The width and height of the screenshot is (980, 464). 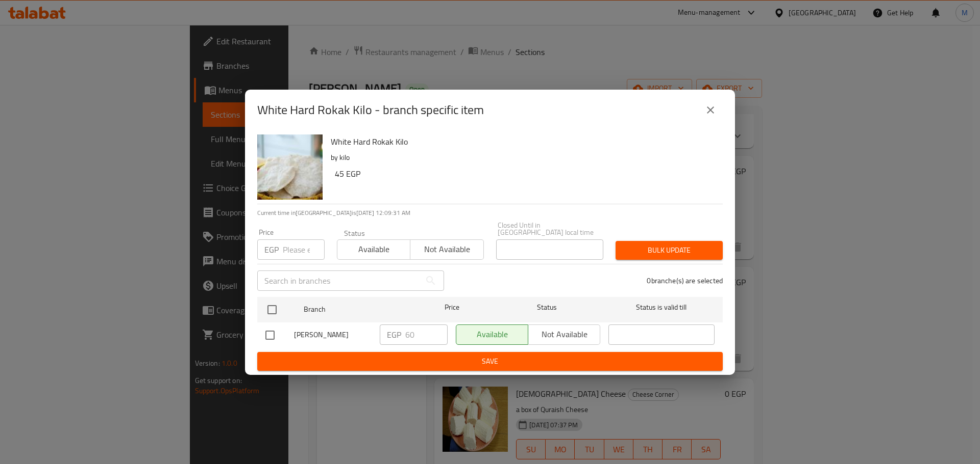 I want to click on h2: White Hard Rokak Kilo - branch specific item, so click(x=370, y=110).